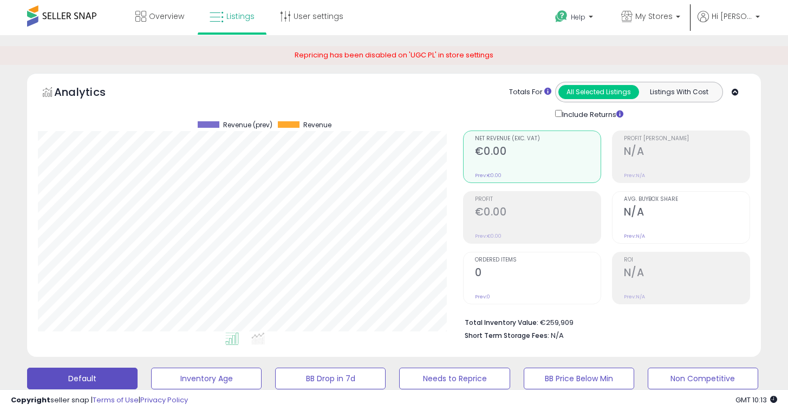 The image size is (788, 411). What do you see at coordinates (394, 55) in the screenshot?
I see `span: Repricing has been disabled on 'UGC PL' in store settings` at bounding box center [394, 55].